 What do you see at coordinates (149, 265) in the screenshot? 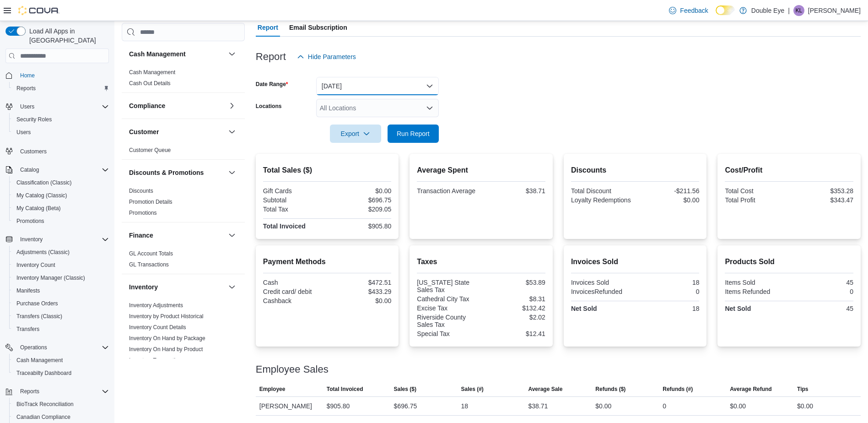
I see `span: GL Transactions` at bounding box center [149, 265].